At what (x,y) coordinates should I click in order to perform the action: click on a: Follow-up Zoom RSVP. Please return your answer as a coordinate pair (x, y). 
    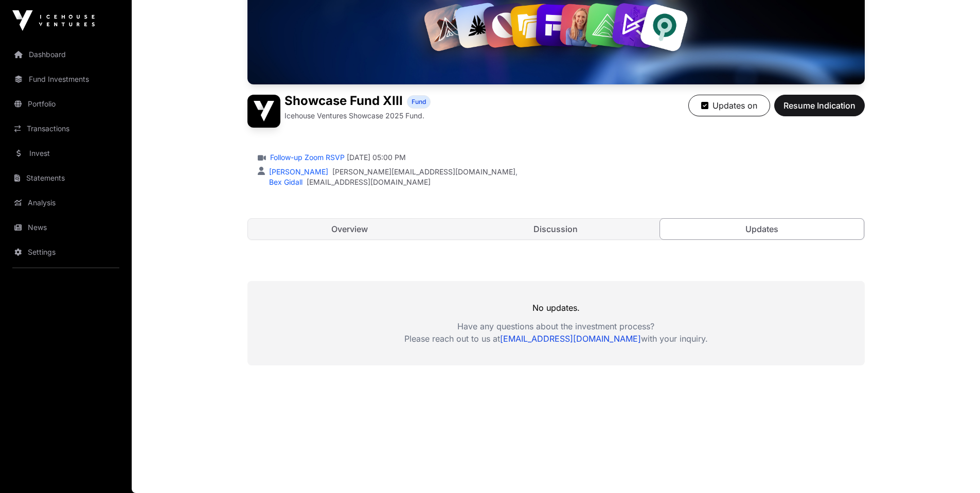
    Looking at the image, I should click on (306, 157).